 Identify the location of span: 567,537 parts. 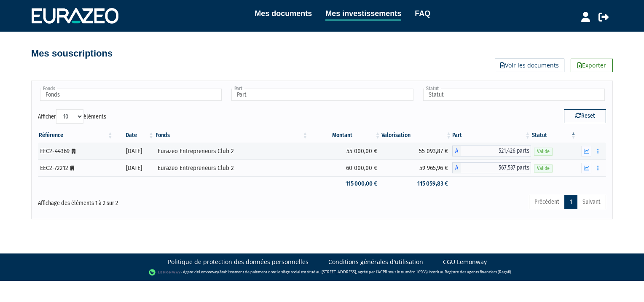
(496, 168).